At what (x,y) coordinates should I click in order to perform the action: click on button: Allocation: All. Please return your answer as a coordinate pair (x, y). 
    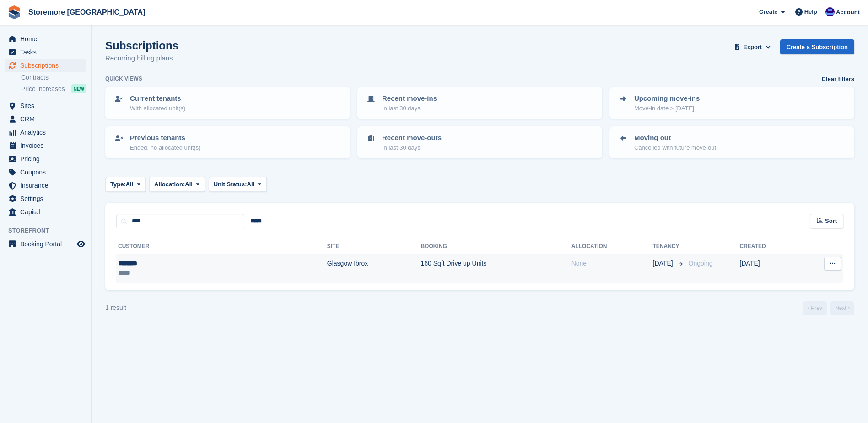
    Looking at the image, I should click on (177, 184).